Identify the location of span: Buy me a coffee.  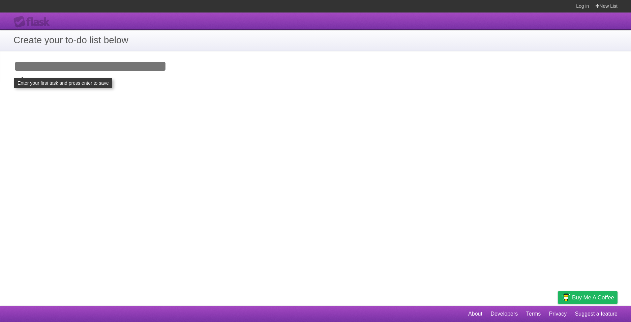
(593, 297).